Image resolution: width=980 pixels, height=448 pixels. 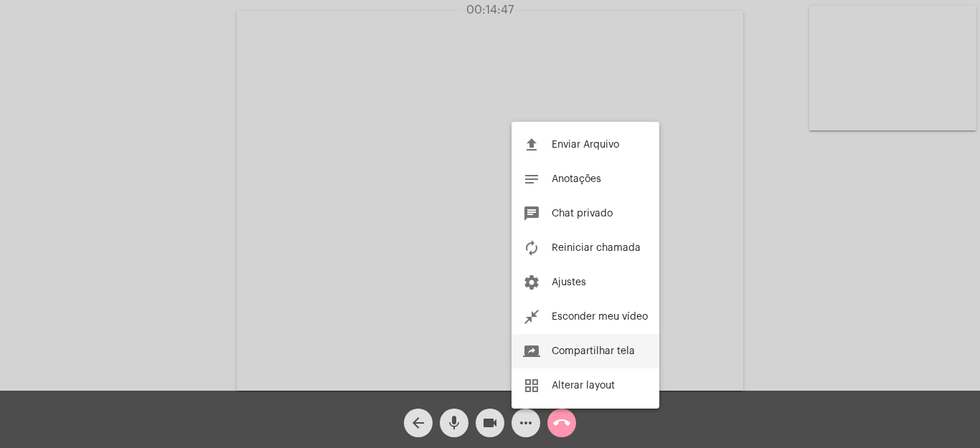 What do you see at coordinates (596, 248) in the screenshot?
I see `span: Reiniciar chamada` at bounding box center [596, 248].